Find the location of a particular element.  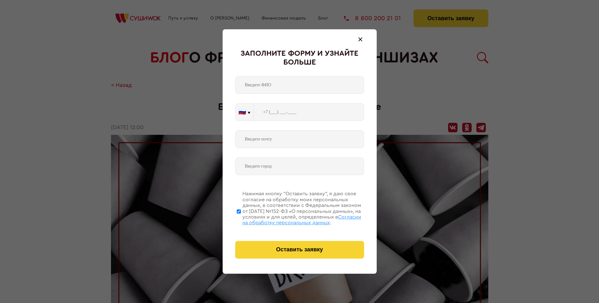

div: Нажимая кнопку “Оставить заявку”, я даю свое согласие на обработку моих персональных данных, в со... is located at coordinates (303, 208).